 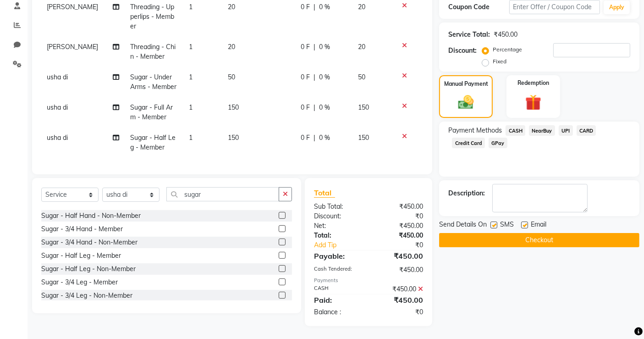 I want to click on div: Sugar - Half Leg - Member, so click(x=81, y=255).